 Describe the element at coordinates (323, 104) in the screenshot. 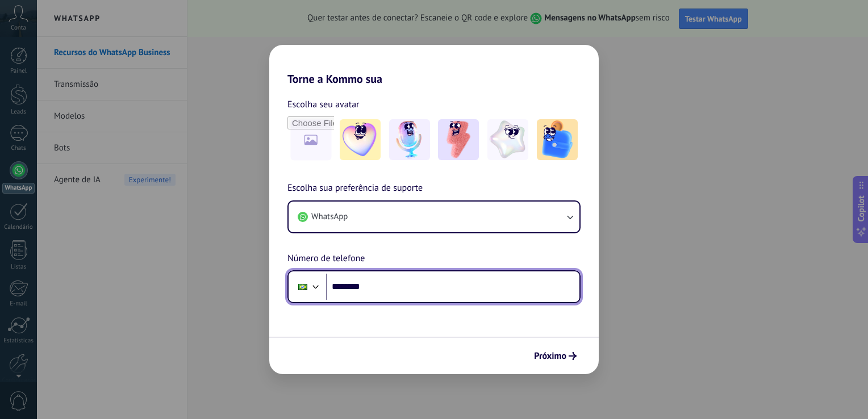

I see `span: Escolha seu avatar` at that location.